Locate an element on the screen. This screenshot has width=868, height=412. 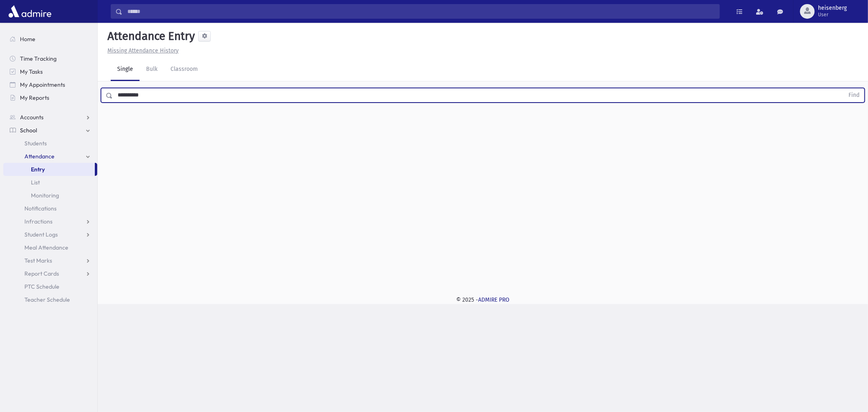
span: Home is located at coordinates (27, 39).